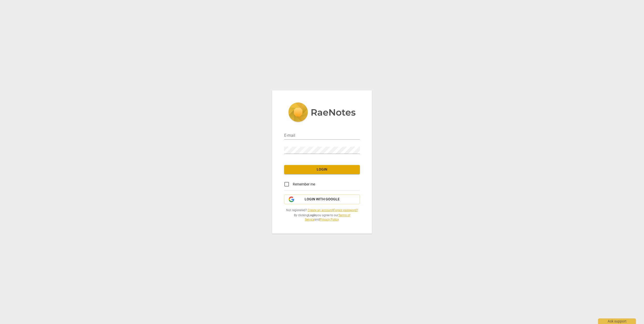 The height and width of the screenshot is (324, 644). I want to click on span: Login, so click(322, 170).